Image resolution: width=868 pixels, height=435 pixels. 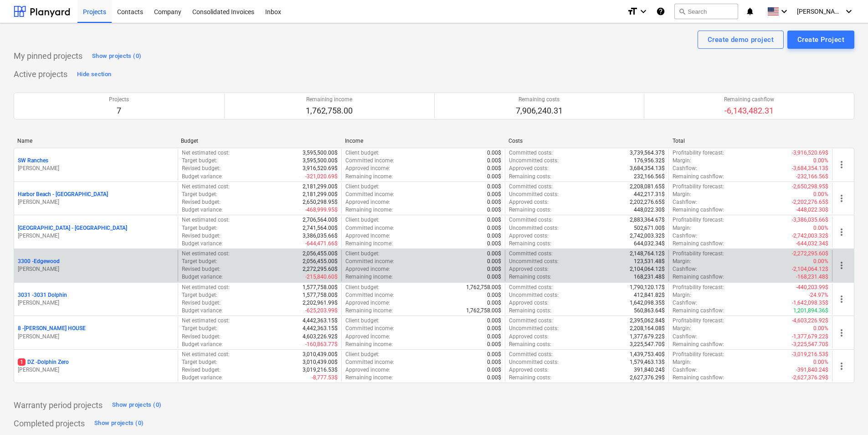 What do you see at coordinates (750, 100) in the screenshot?
I see `p: Remaining cashflow` at bounding box center [750, 100].